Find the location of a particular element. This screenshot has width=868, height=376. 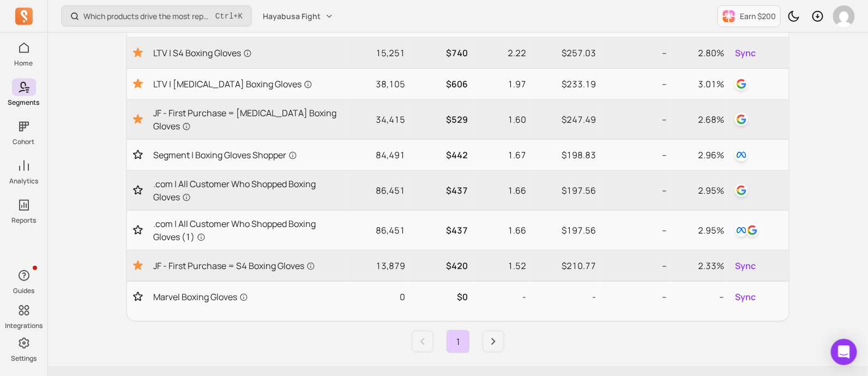

p: Reports is located at coordinates (23, 220).